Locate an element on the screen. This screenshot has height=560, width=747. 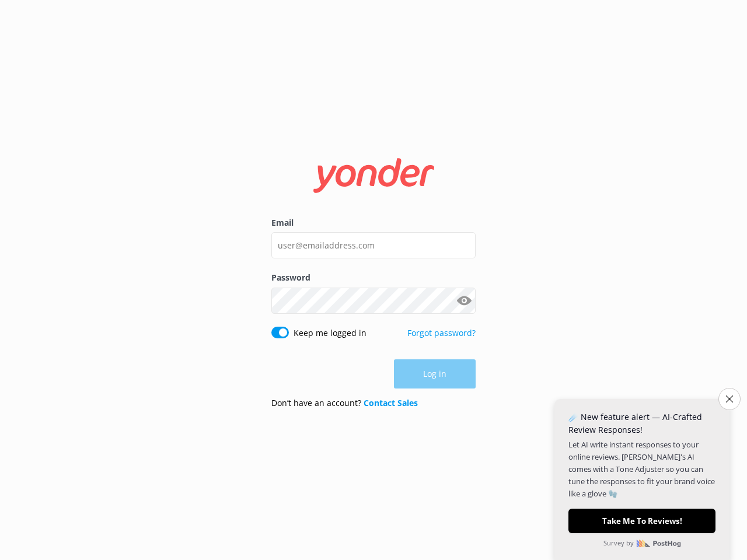
p: Don’t have an account? is located at coordinates (345, 403).